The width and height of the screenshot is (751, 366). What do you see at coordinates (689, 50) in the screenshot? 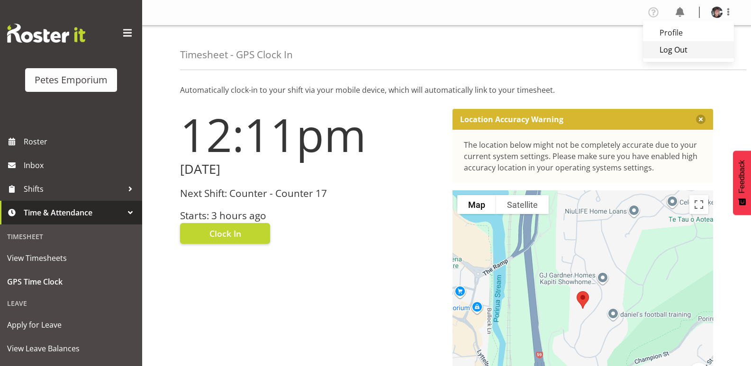
I see `a: Log Out` at bounding box center [689, 50].